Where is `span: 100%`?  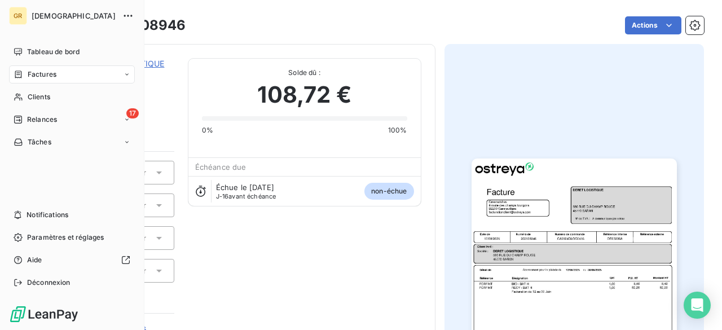
span: 100% is located at coordinates (398, 130).